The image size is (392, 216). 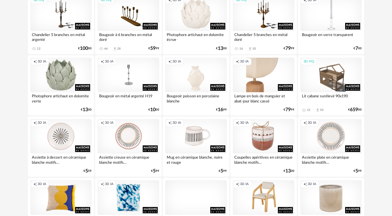 What do you see at coordinates (128, 37) in the screenshot?
I see `div: Bougeoir à 6 branches en métal doré` at bounding box center [128, 37].